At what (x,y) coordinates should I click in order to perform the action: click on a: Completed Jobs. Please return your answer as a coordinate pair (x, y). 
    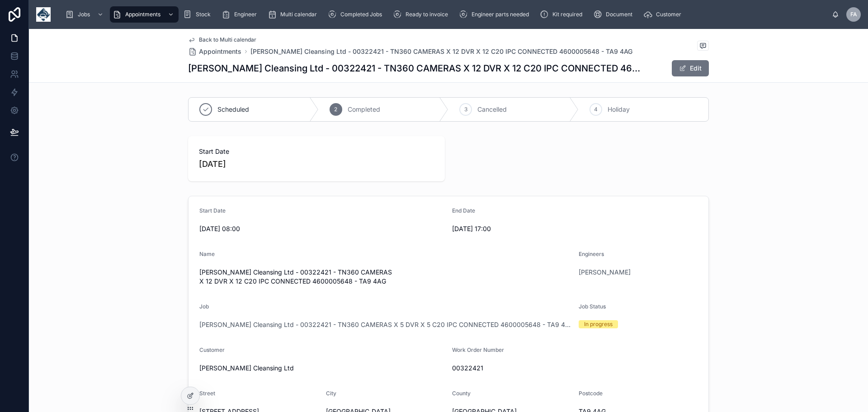
    Looking at the image, I should click on (357, 15).